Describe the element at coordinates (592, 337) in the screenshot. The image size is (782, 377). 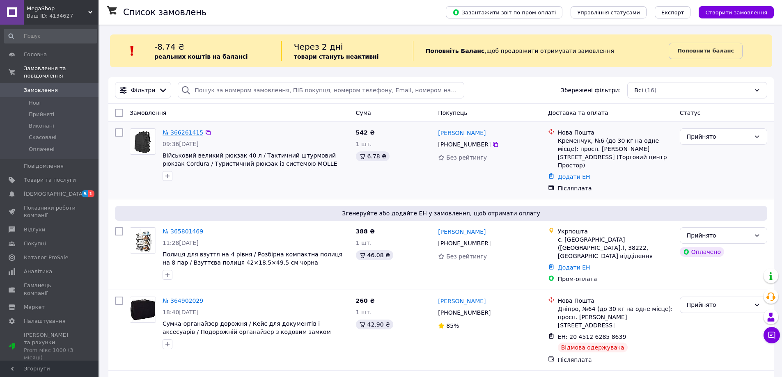
I see `span: ЕН: 20 4512 6285 8639` at that location.